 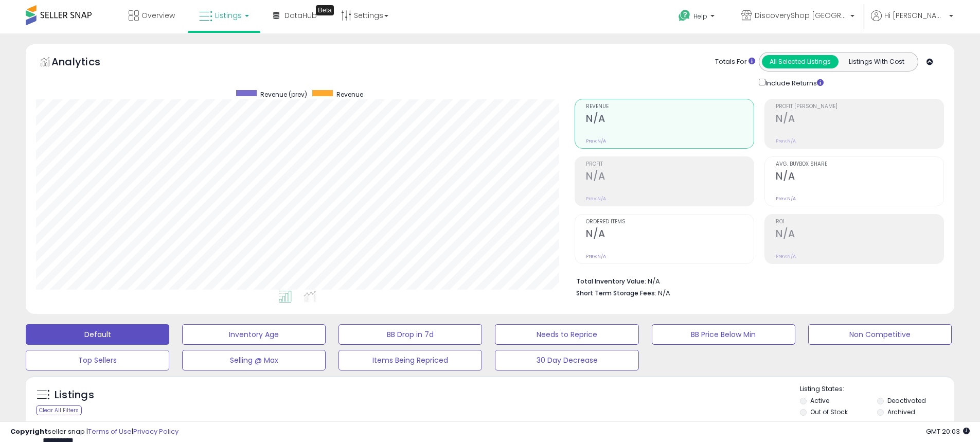 What do you see at coordinates (98, 334) in the screenshot?
I see `button: Default` at bounding box center [98, 334].